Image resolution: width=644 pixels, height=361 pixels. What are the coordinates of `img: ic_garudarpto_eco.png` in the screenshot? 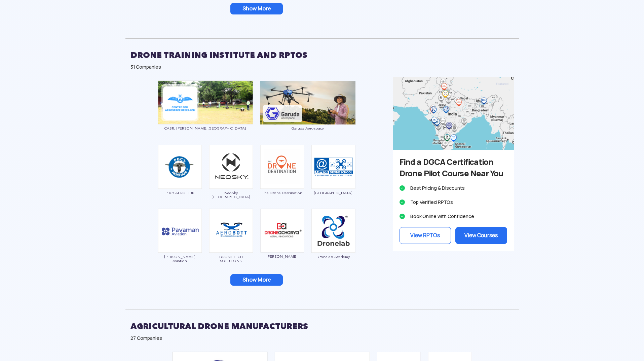 It's located at (308, 103).